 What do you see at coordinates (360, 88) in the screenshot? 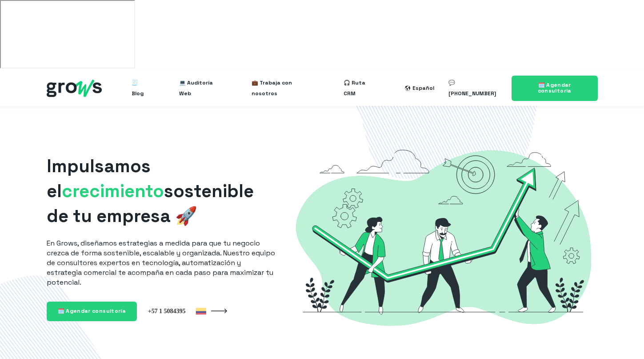
I see `span: 🎧 Ruta CRM` at bounding box center [360, 88].